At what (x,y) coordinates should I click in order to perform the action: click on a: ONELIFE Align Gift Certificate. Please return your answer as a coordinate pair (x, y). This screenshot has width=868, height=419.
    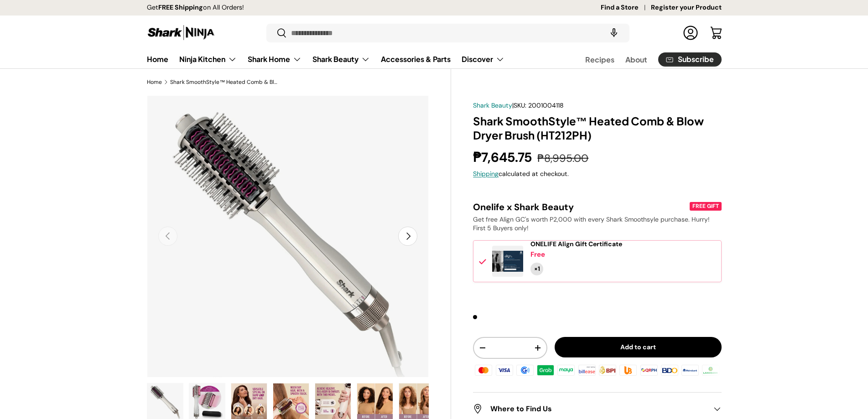
    Looking at the image, I should click on (575, 244).